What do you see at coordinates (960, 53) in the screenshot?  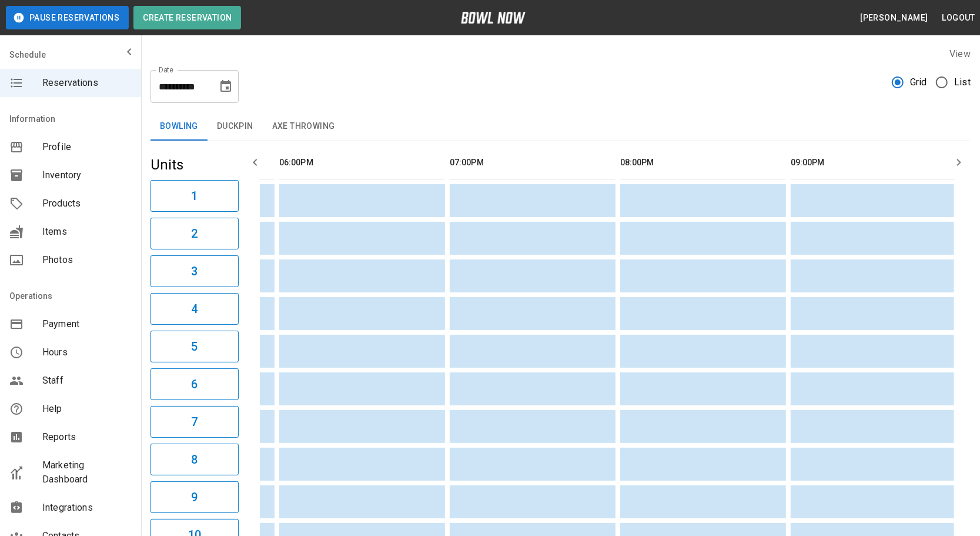 I see `label: View` at bounding box center [960, 53].